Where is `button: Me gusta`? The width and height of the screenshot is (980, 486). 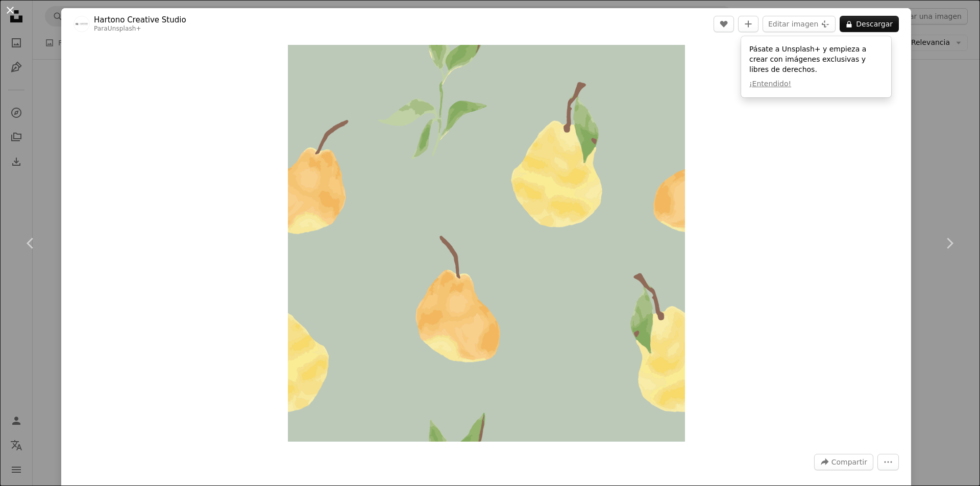 button: Me gusta is located at coordinates (724, 24).